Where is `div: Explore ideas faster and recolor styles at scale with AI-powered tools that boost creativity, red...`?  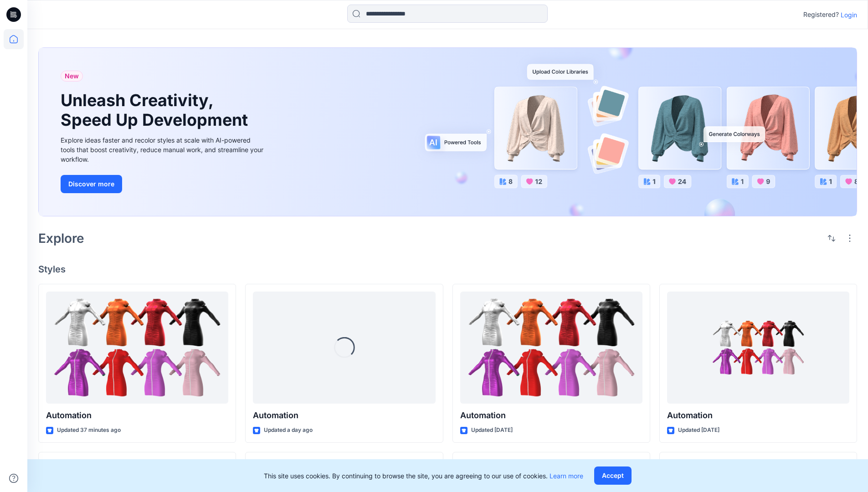 div: Explore ideas faster and recolor styles at scale with AI-powered tools that boost creativity, red... is located at coordinates (163, 150).